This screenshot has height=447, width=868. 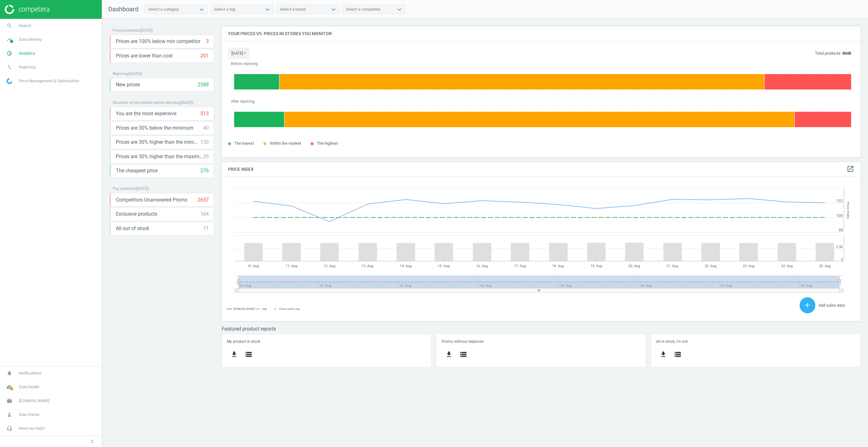 What do you see at coordinates (850, 169) in the screenshot?
I see `a: open_in_new` at bounding box center [850, 169].